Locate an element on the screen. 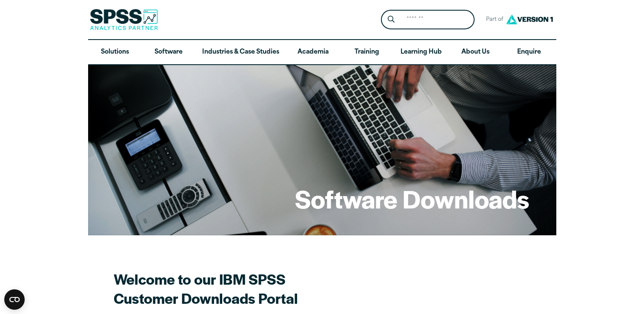  a: Training is located at coordinates (366, 52).